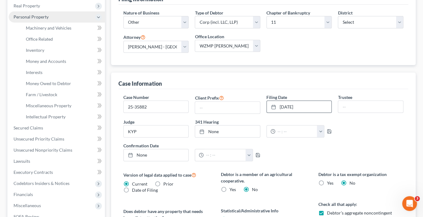  I want to click on label: Check all that apply:, so click(361, 204).